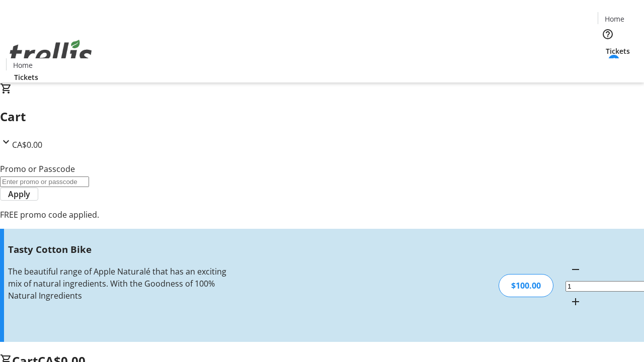 The width and height of the screenshot is (644, 362). What do you see at coordinates (19, 194) in the screenshot?
I see `span: Apply` at bounding box center [19, 194].